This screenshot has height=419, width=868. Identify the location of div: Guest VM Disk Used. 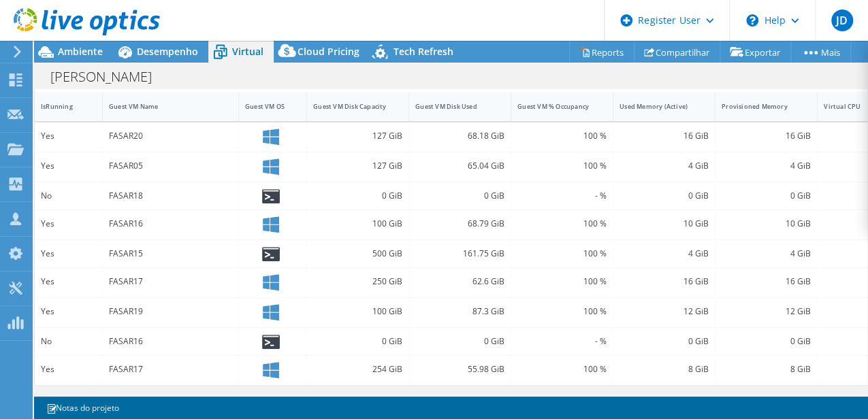
(452, 106).